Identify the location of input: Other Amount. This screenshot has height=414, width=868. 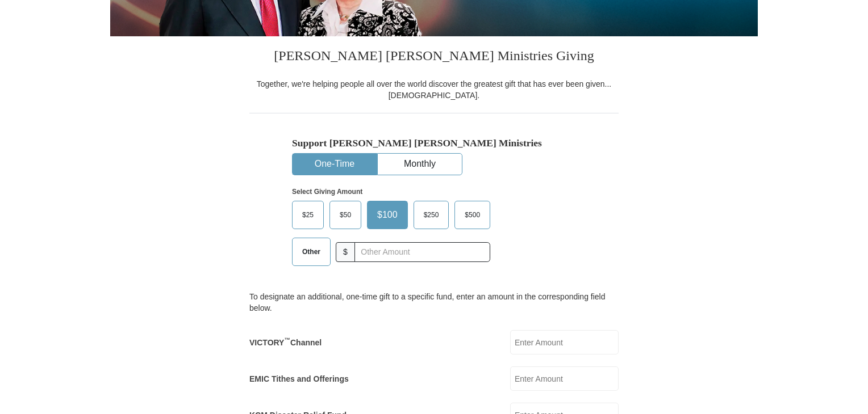
(422, 252).